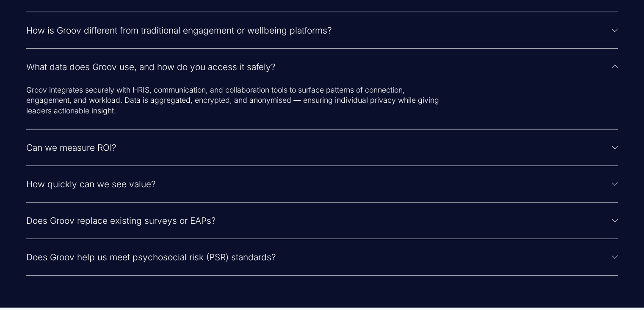 This screenshot has width=644, height=310. I want to click on div: What data does Groov use, and how do you access it safely?, so click(323, 107).